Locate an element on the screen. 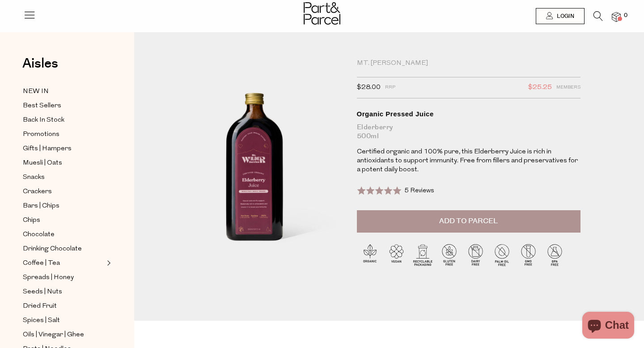  a: Drinking Chocolate is located at coordinates (63, 249).